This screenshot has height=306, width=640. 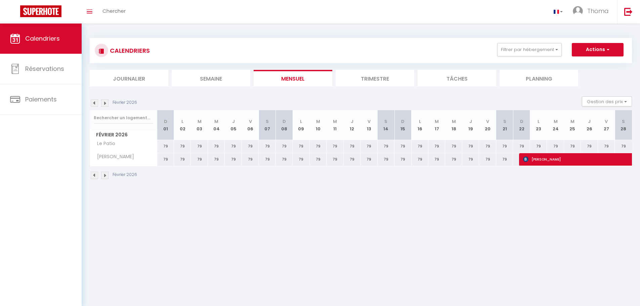 What do you see at coordinates (624, 125) in the screenshot?
I see `th: 28` at bounding box center [624, 125].